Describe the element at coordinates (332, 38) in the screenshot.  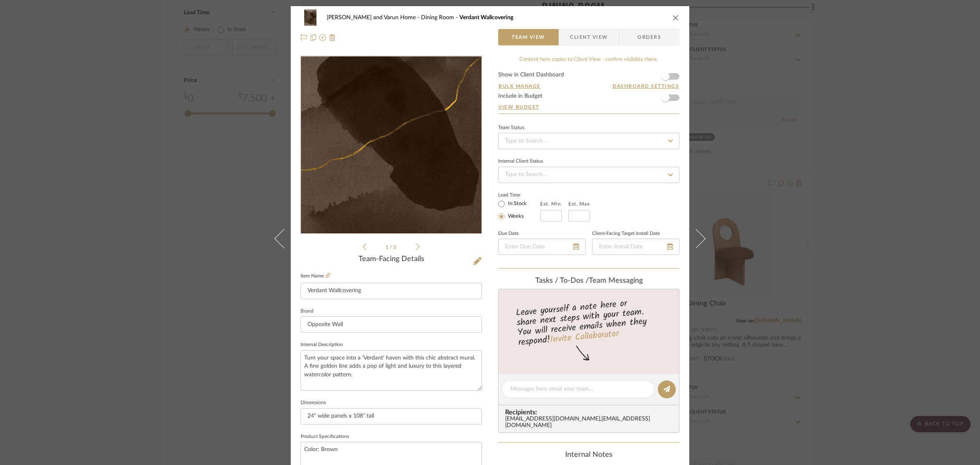
I see `img: Remove from project` at that location.